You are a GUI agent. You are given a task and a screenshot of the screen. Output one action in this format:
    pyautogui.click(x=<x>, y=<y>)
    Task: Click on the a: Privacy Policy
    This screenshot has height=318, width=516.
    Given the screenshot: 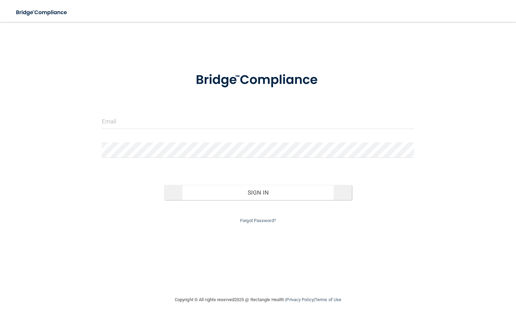 What is the action you would take?
    pyautogui.click(x=300, y=300)
    